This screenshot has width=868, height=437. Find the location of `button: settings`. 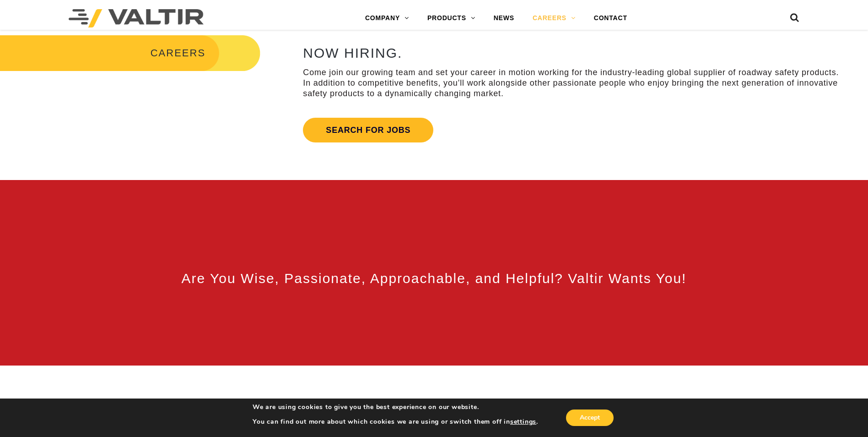

button: settings is located at coordinates (523, 421).